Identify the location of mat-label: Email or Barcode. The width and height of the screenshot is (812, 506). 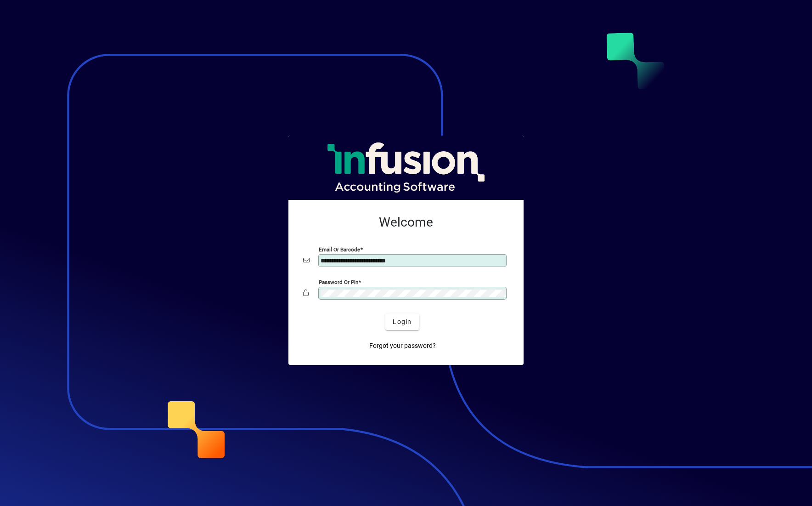
(340, 250).